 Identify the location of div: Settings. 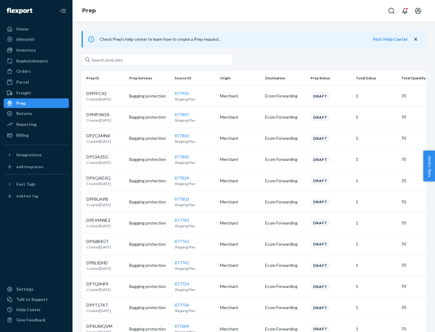
(25, 290).